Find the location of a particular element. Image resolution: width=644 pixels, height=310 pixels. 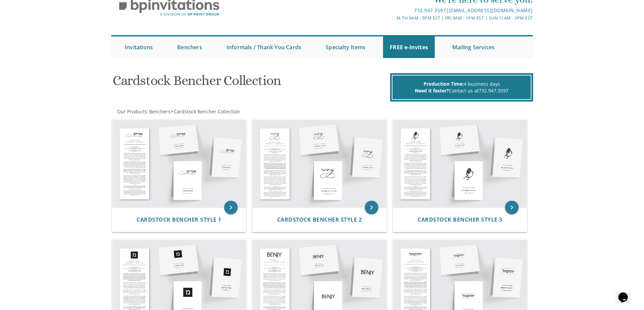

a: Mailing Services is located at coordinates (473, 47).